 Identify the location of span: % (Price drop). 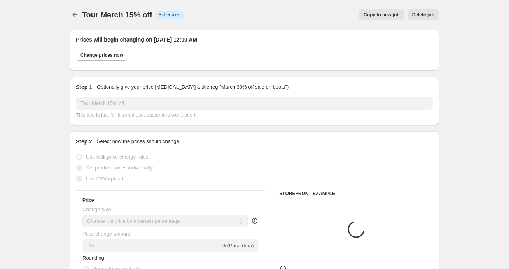
(237, 245).